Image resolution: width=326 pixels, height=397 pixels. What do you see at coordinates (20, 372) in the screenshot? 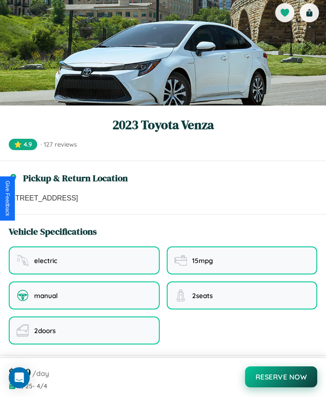
I see `span: $ 200` at bounding box center [20, 372].